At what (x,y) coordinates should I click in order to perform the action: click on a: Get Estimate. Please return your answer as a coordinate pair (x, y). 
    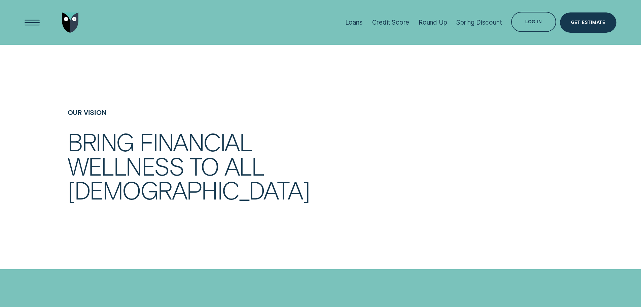
    Looking at the image, I should click on (588, 23).